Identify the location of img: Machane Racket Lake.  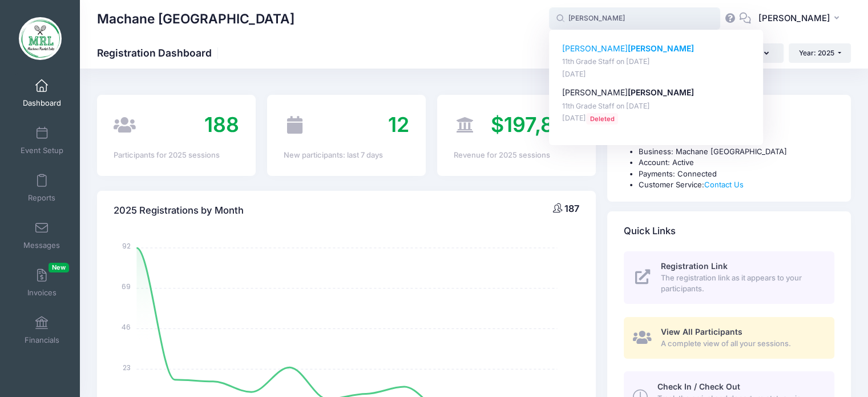
(40, 39).